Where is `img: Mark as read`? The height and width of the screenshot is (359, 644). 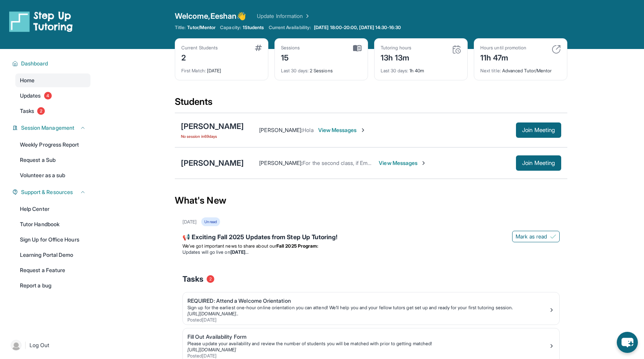
img: Mark as read is located at coordinates (553, 237).